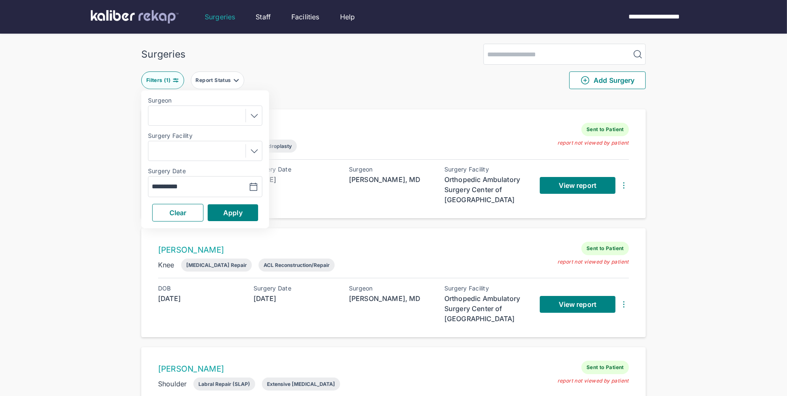 This screenshot has width=787, height=396. Describe the element at coordinates (296, 265) in the screenshot. I see `div: ACL Reconstruction/Repair` at that location.